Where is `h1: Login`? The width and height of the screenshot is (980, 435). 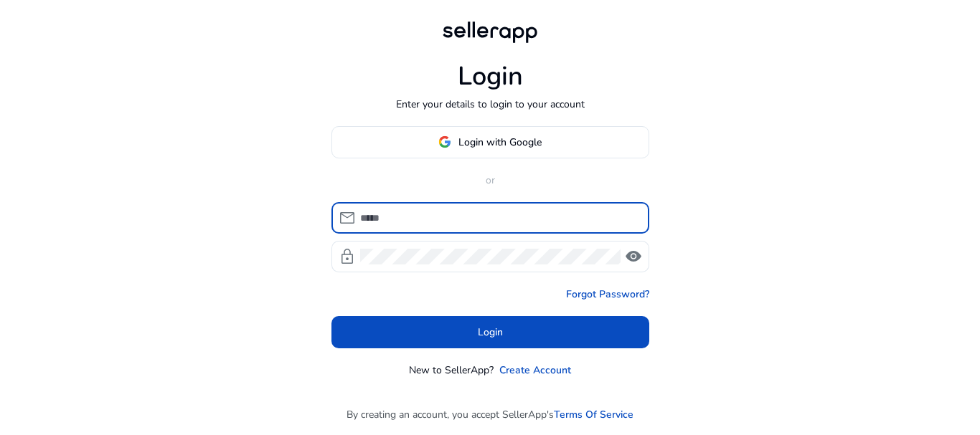 h1: Login is located at coordinates (490, 76).